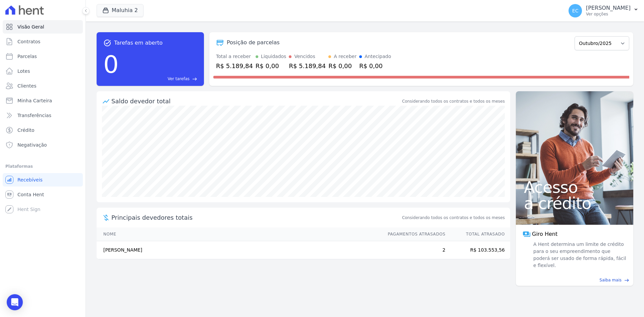  Describe the element at coordinates (29, 41) in the screenshot. I see `span: Contratos` at that location.